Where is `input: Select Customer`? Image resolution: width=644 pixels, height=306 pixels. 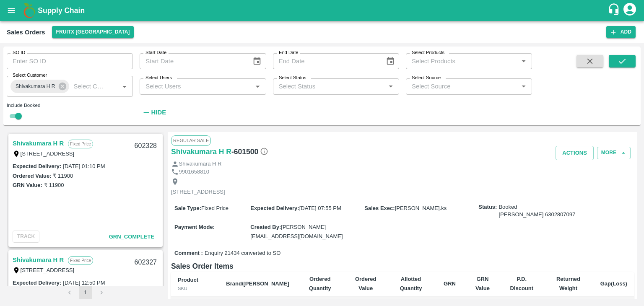
input: Select Customer is located at coordinates (88, 86).